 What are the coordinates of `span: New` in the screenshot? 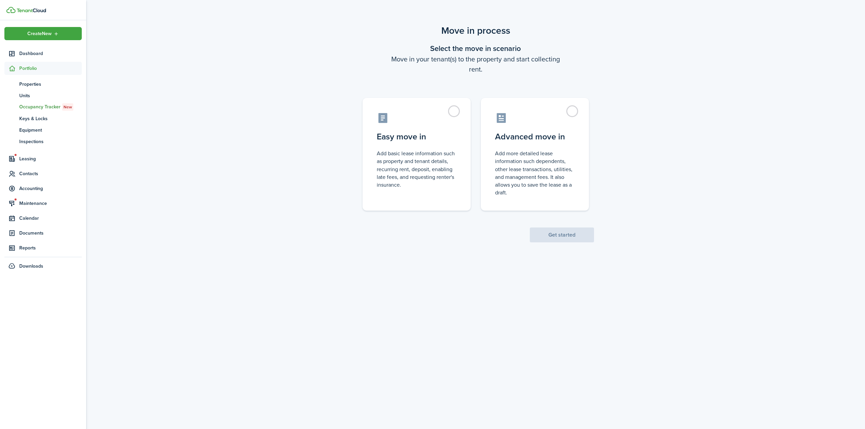 It's located at (68, 107).